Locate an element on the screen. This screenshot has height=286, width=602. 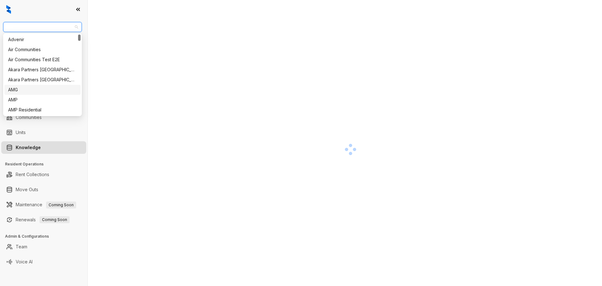
li: Voice AI is located at coordinates (44, 261).